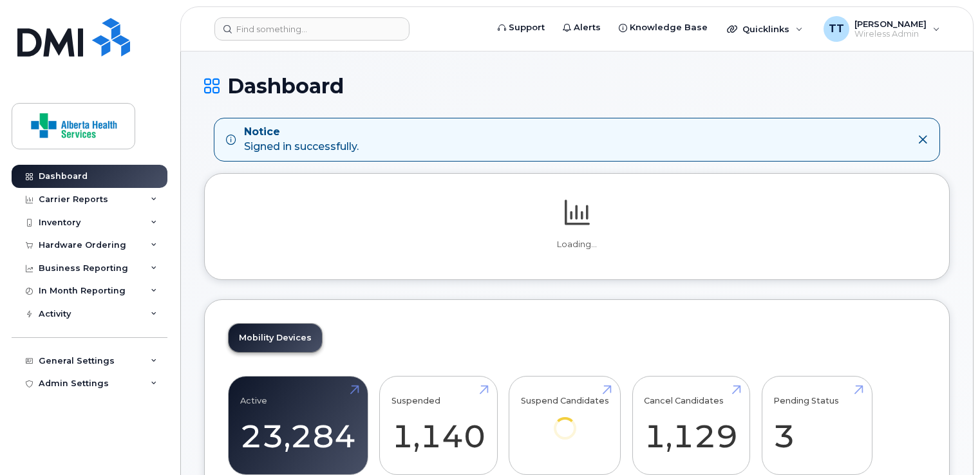  I want to click on a: Suspend Candidates, so click(565, 420).